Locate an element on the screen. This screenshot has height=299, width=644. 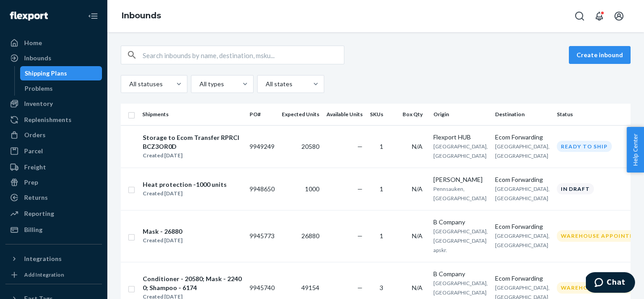
div: Home is located at coordinates (33, 43).